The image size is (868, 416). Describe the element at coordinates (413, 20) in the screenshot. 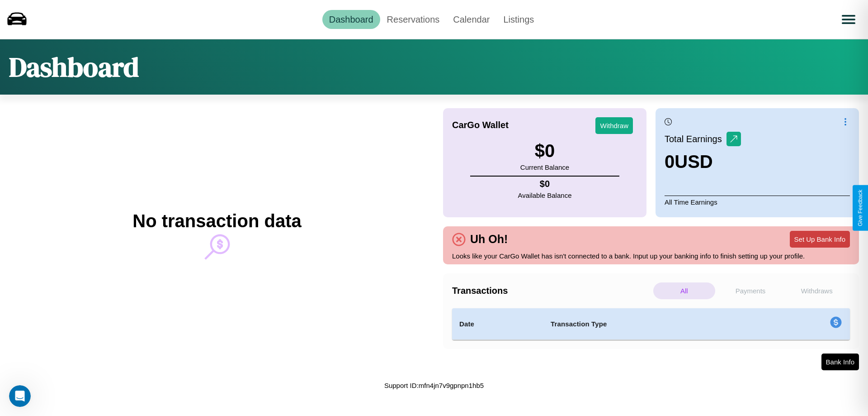

I see `a: Reservations` at that location.